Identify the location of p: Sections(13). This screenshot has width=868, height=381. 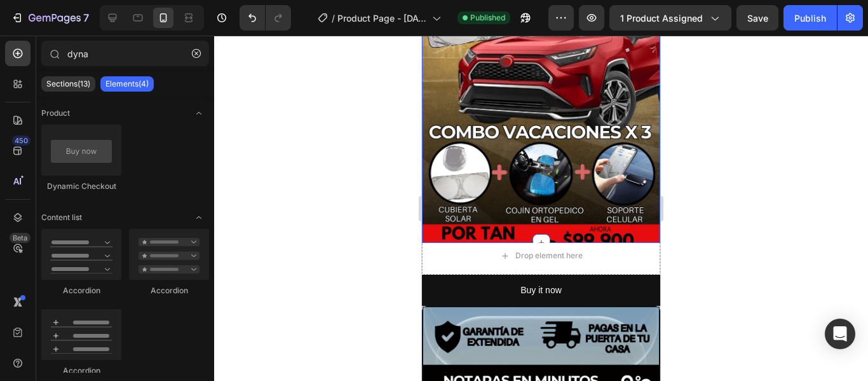
(68, 84).